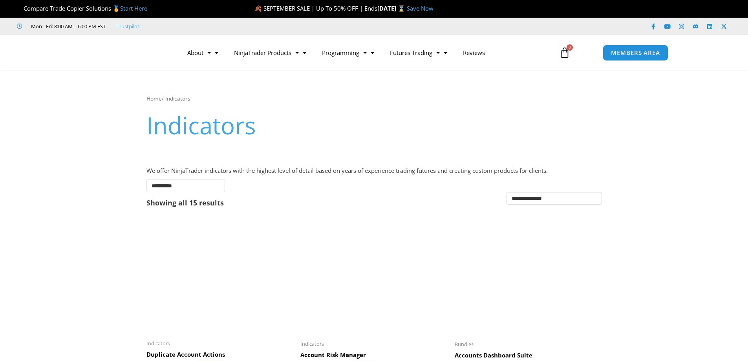  Describe the element at coordinates (67, 26) in the screenshot. I see `span: Mon - Fri: 8:00 AM – 6:00 PM EST` at that location.